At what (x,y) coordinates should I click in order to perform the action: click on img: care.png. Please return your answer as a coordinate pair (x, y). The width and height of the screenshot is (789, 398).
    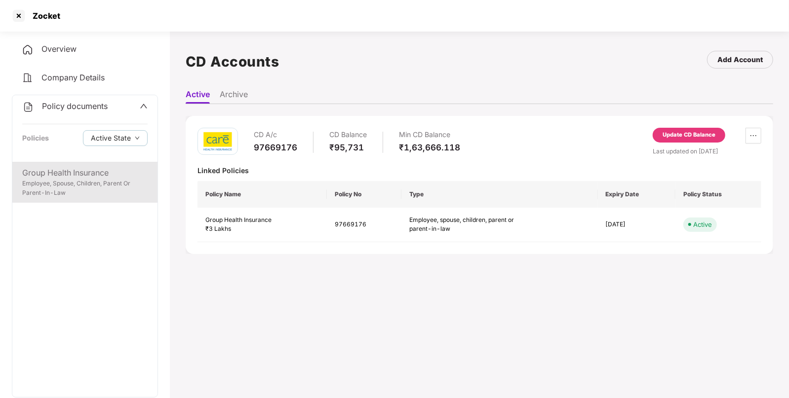
    Looking at the image, I should click on (218, 141).